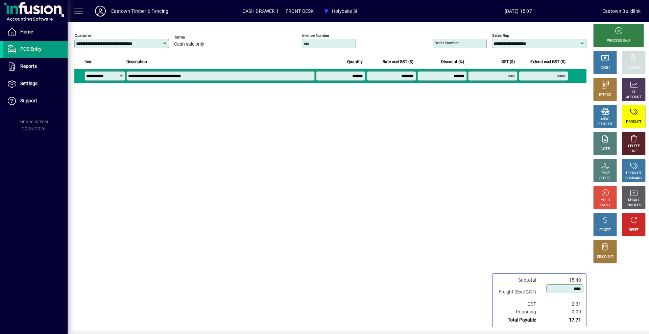 The image size is (649, 334). I want to click on span: Rate excl GST ($), so click(398, 62).